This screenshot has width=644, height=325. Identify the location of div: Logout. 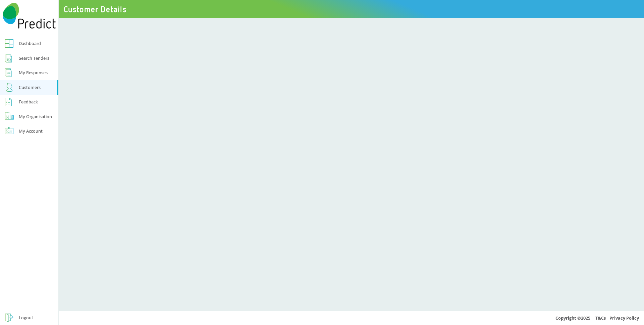
(26, 318).